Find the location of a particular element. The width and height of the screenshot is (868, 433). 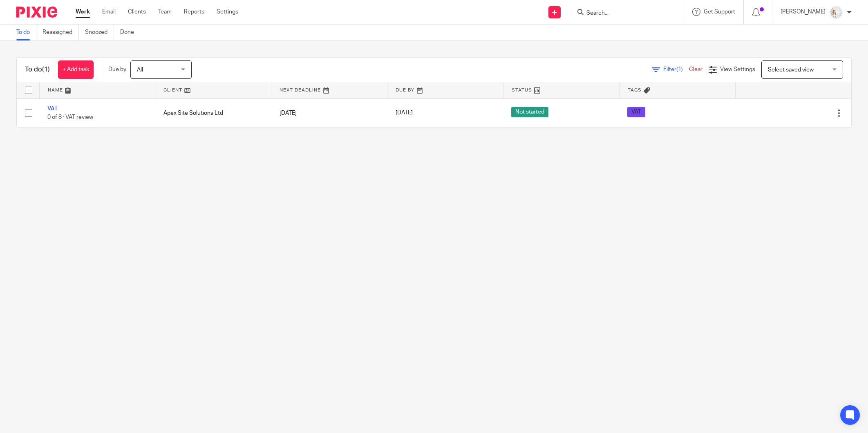

a: Settings is located at coordinates (227, 12).